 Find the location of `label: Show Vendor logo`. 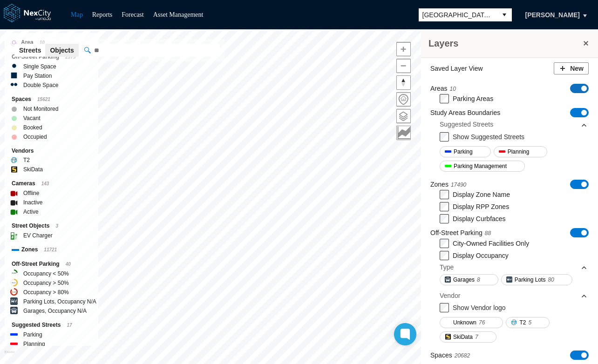

label: Show Vendor logo is located at coordinates (479, 307).